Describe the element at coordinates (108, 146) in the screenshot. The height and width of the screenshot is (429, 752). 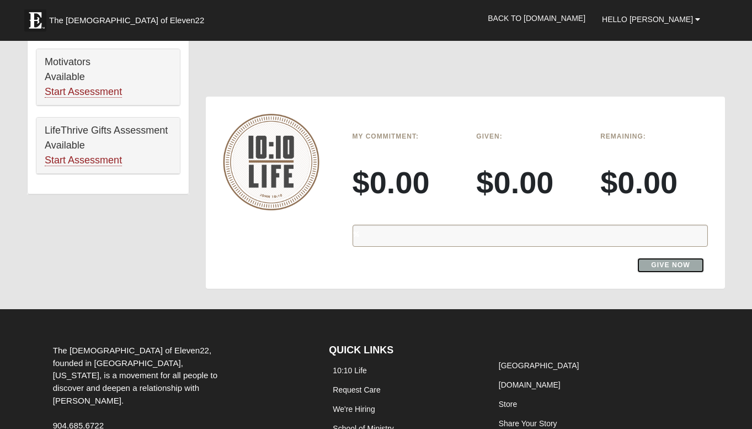
I see `div: LifeThrive Gifts Assessment Available` at that location.